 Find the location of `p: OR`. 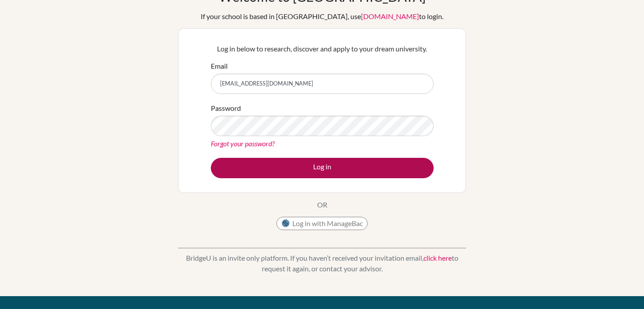

p: OR is located at coordinates (322, 205).